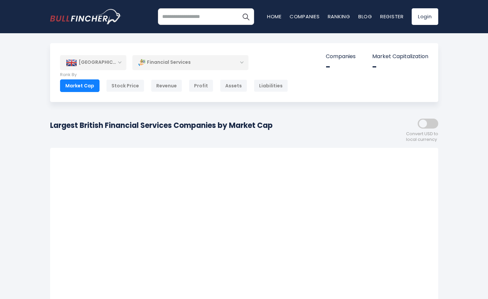  Describe the element at coordinates (392, 16) in the screenshot. I see `a: Register` at that location.